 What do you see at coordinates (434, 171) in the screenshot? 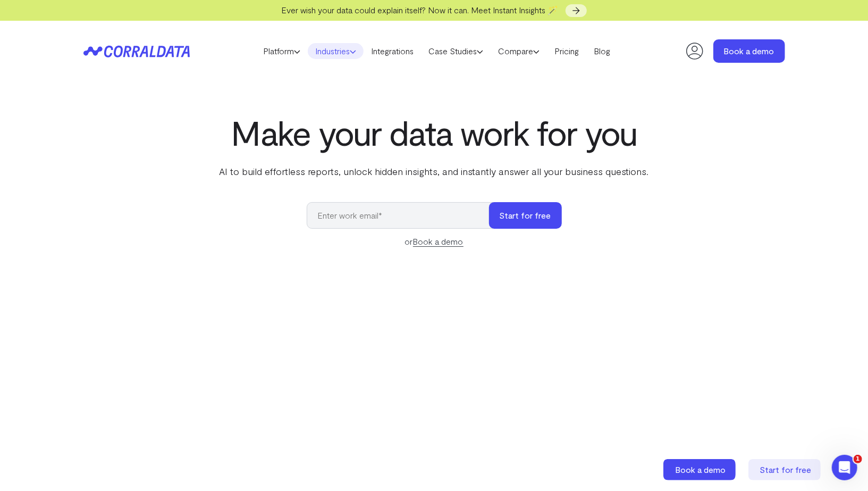
I see `p: AI to build effortless reports, unlock hidden insights, and instantly answer all your business qu...` at bounding box center [434, 171].